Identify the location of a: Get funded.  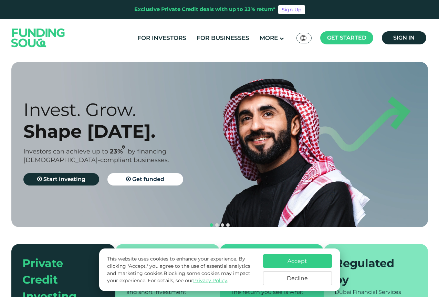
(145, 179).